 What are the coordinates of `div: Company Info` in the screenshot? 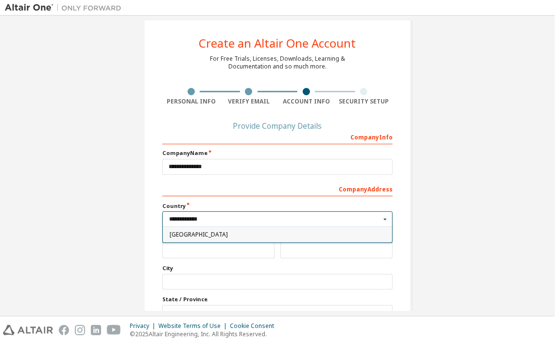 It's located at (277, 137).